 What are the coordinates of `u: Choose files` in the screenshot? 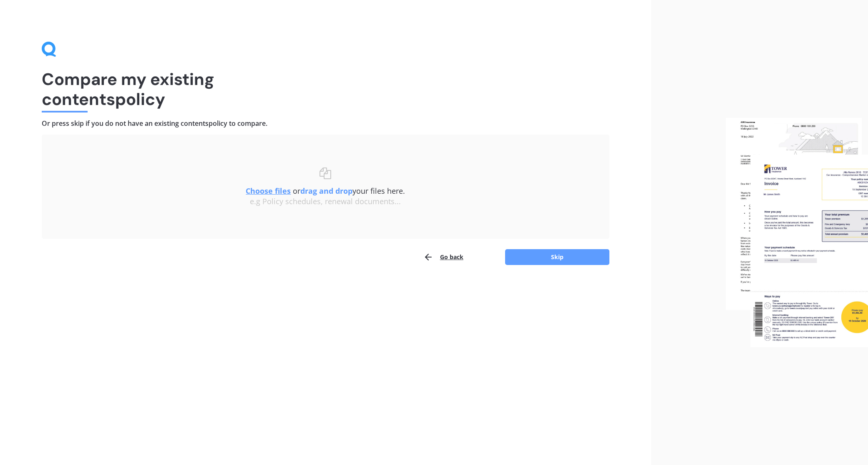 It's located at (268, 191).